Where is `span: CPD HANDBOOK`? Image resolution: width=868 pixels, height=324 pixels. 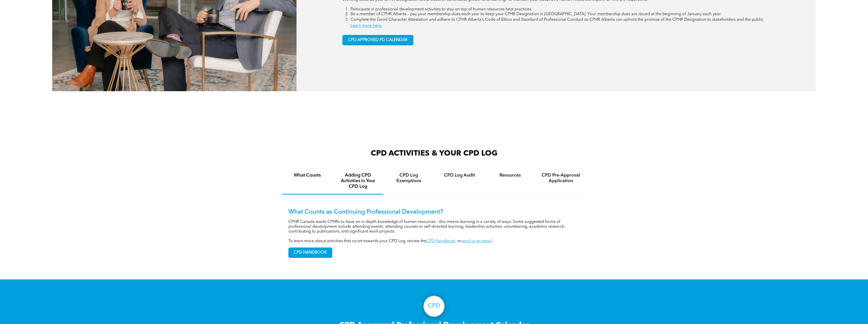
span: CPD HANDBOOK is located at coordinates (310, 252).